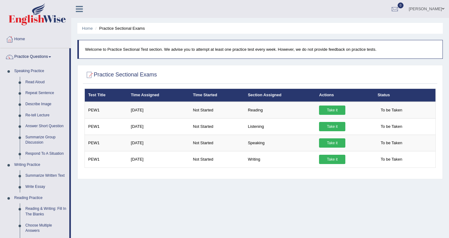 The width and height of the screenshot is (449, 238). I want to click on a: Summarize Written Text, so click(46, 176).